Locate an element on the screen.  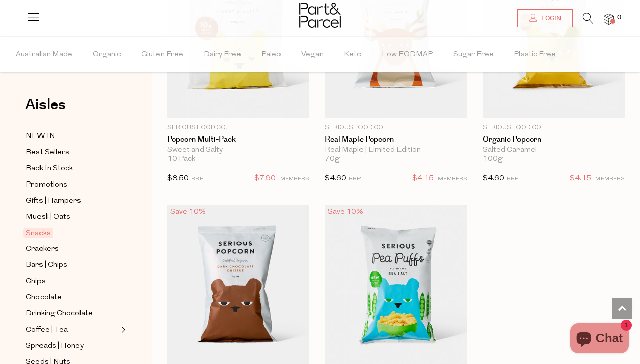
a: 0 is located at coordinates (609, 19).